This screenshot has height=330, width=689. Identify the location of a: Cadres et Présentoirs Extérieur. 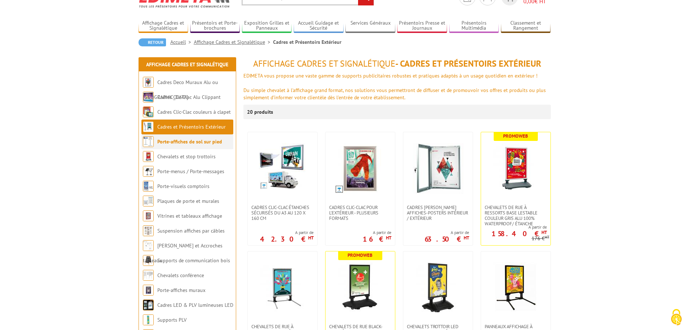
(191, 127).